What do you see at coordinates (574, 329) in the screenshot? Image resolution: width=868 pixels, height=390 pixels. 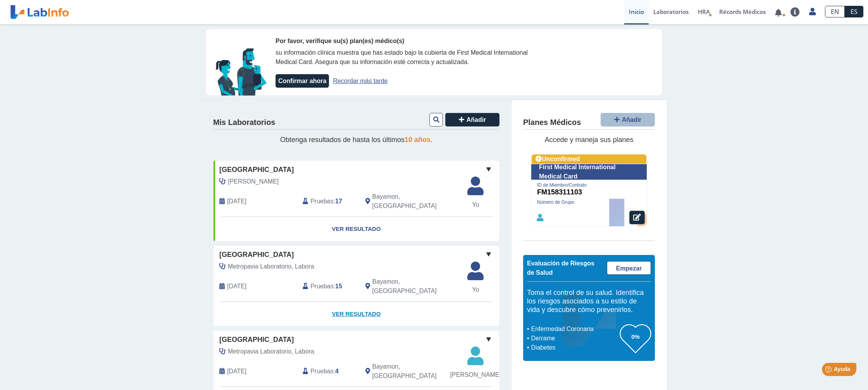 I see `li: Enfermedad Coronaria` at bounding box center [574, 329].